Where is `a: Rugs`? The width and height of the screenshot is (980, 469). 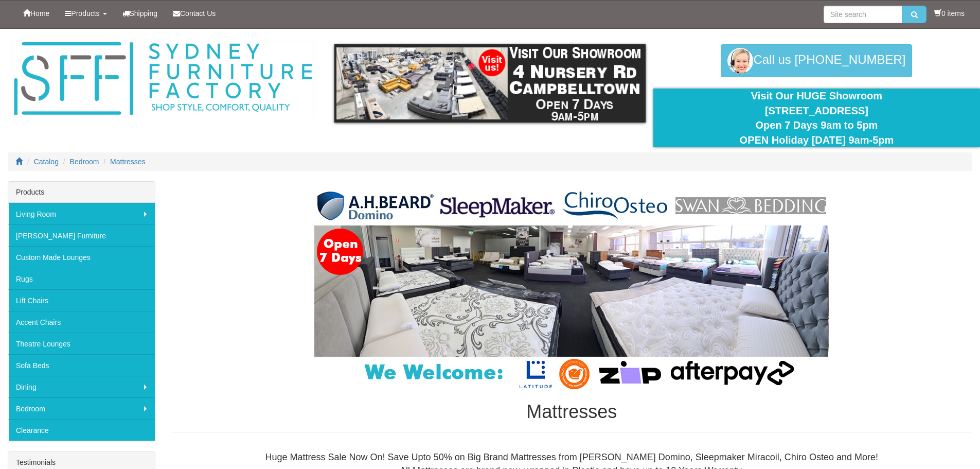 a: Rugs is located at coordinates (81, 279).